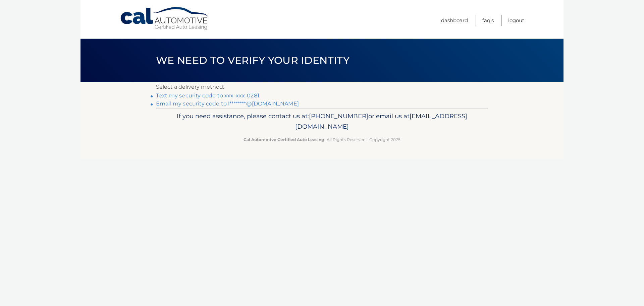 This screenshot has height=306, width=644. Describe the element at coordinates (322, 121) in the screenshot. I see `p: If you need assistance, please contact us at: or email us at` at that location.